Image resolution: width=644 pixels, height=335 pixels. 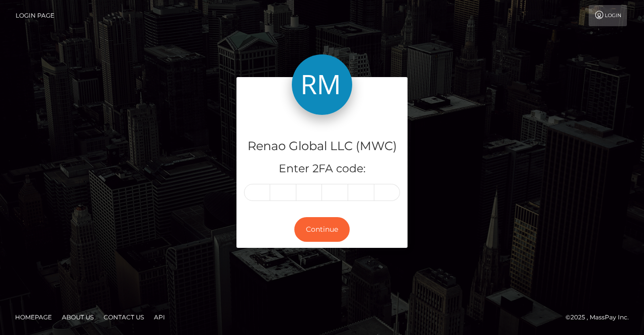 I want to click on a: About Us, so click(x=77, y=317).